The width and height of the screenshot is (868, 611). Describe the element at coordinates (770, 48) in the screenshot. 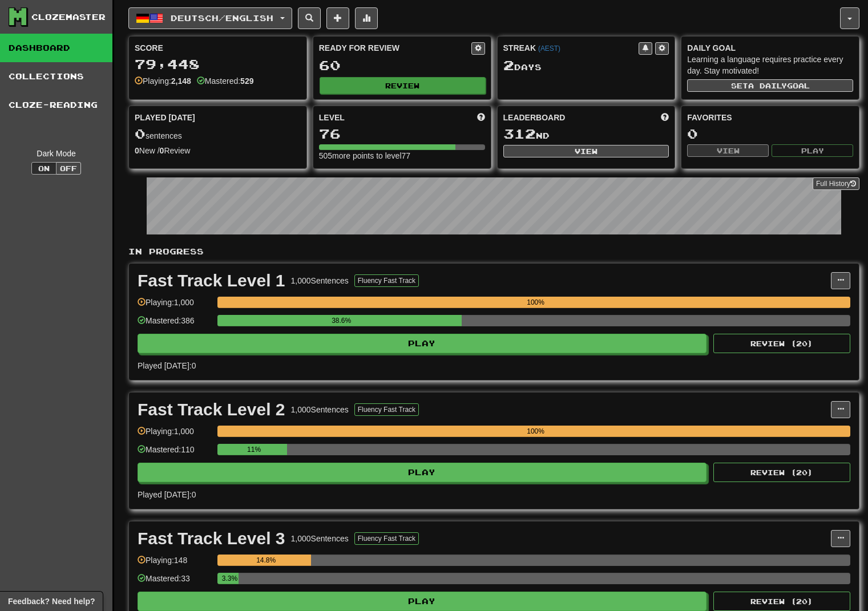

I see `div: Daily Goal` at that location.